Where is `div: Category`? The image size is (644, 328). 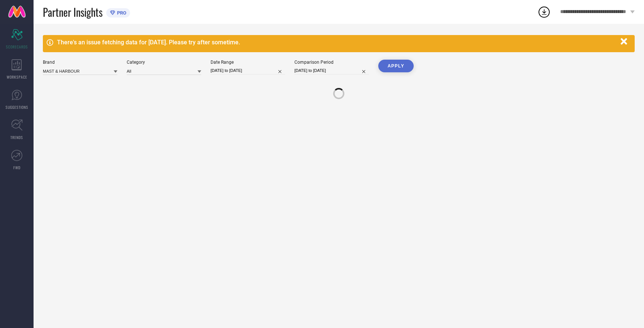 div: Category is located at coordinates (164, 62).